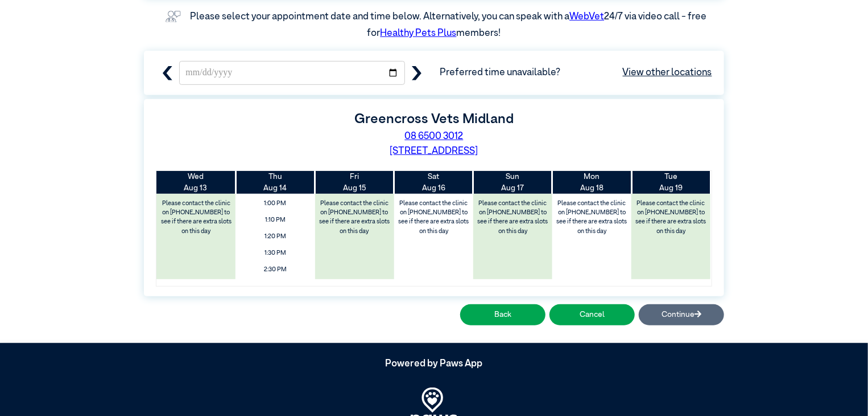  I want to click on a: Healthy Pets Plus, so click(418, 33).